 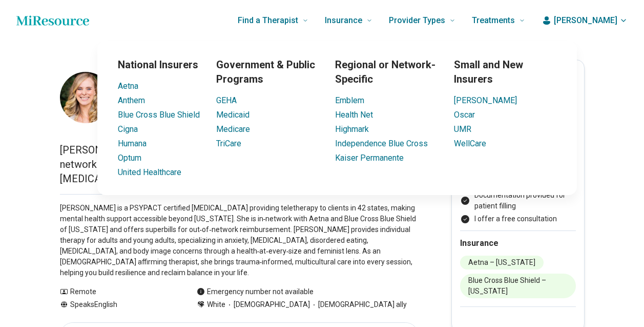 What do you see at coordinates (518, 219) in the screenshot?
I see `li: I offer a free consultation` at bounding box center [518, 219].